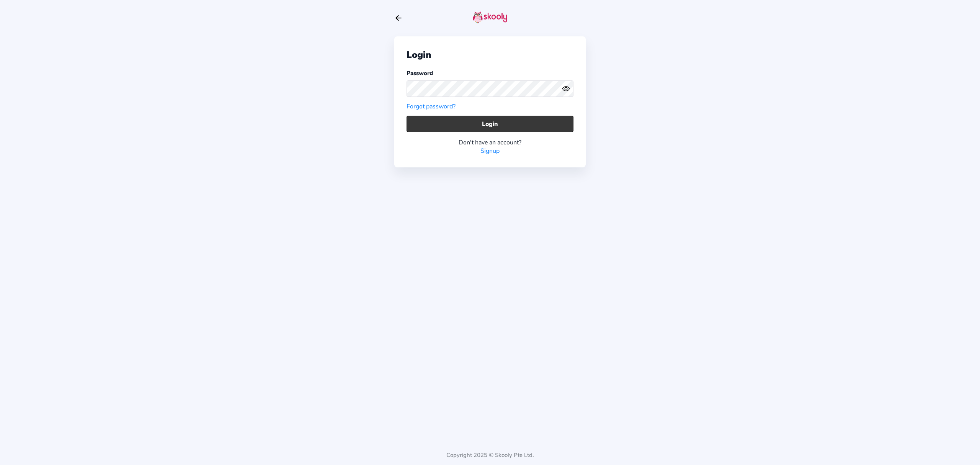 This screenshot has height=465, width=980. What do you see at coordinates (420, 73) in the screenshot?
I see `label: Password` at bounding box center [420, 73].